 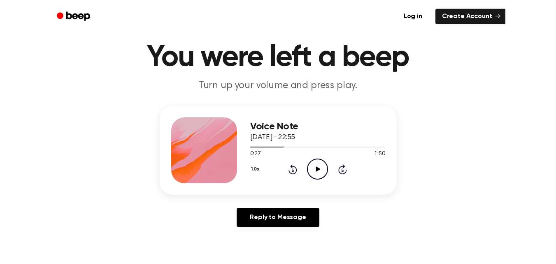 What do you see at coordinates (278, 217) in the screenshot?
I see `a: Reply to Message` at bounding box center [278, 217].